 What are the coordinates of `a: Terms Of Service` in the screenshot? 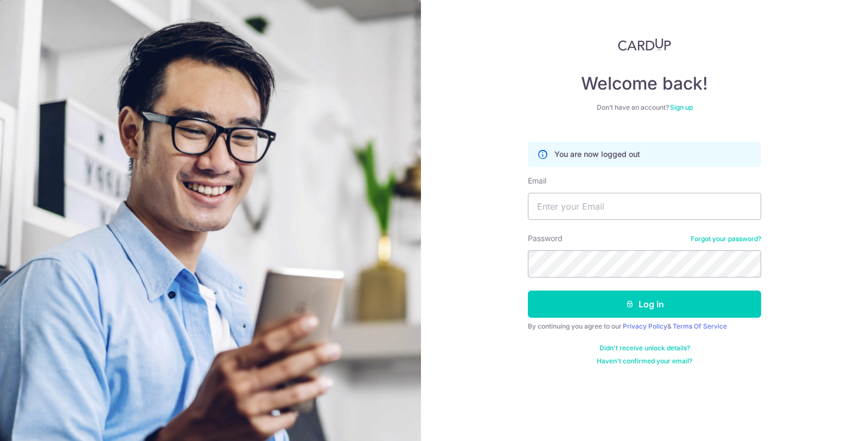 It's located at (700, 326).